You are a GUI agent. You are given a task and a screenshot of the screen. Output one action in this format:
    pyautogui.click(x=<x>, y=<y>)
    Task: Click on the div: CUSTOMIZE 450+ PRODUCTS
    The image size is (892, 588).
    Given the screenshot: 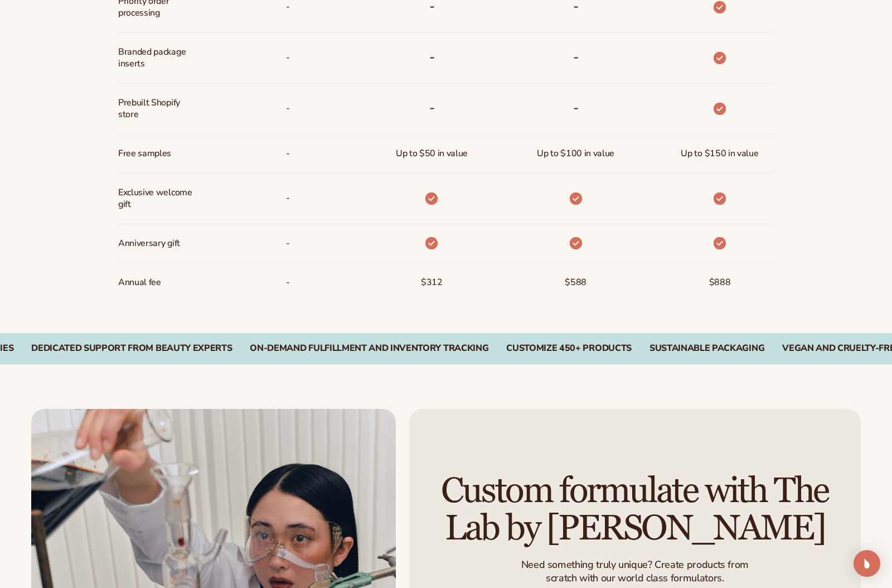 What is the action you would take?
    pyautogui.click(x=569, y=348)
    